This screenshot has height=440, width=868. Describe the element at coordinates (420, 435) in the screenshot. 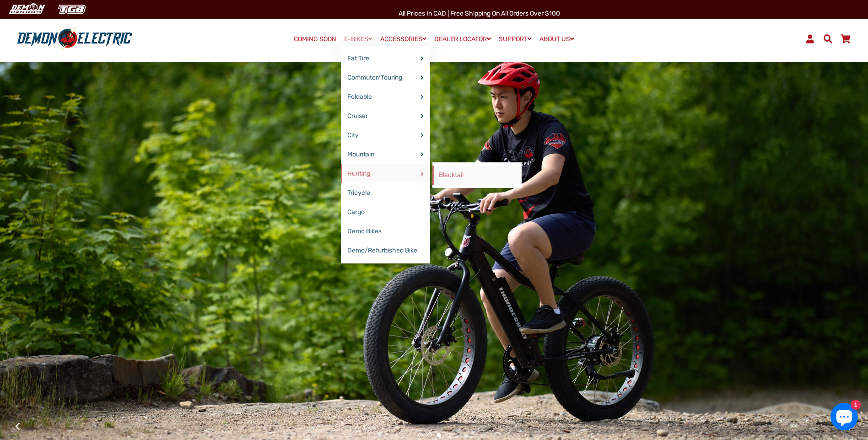

I see `button: 1 of 4` at that location.